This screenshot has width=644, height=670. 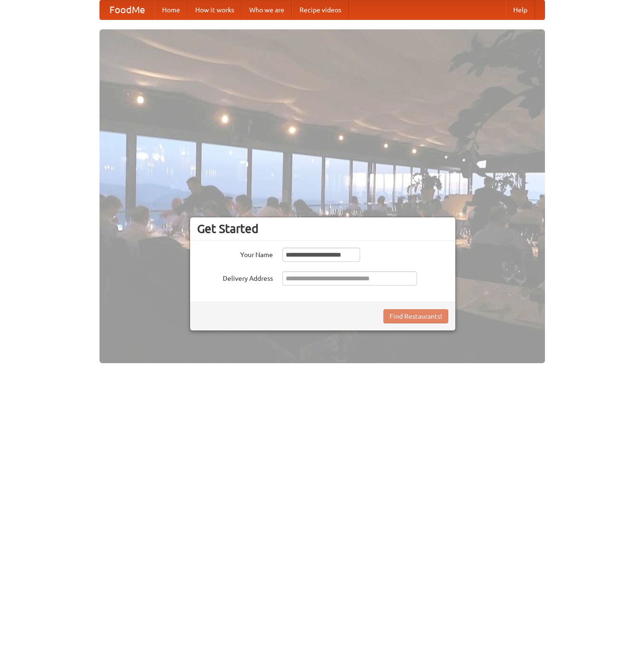 I want to click on a: Who we are, so click(x=267, y=10).